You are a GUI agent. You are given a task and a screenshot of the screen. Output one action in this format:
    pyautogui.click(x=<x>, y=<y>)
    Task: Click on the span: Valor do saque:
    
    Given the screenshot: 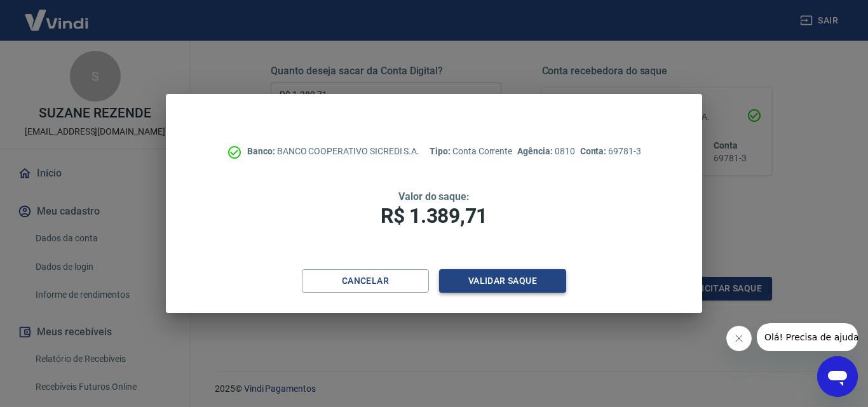 What is the action you would take?
    pyautogui.click(x=434, y=196)
    